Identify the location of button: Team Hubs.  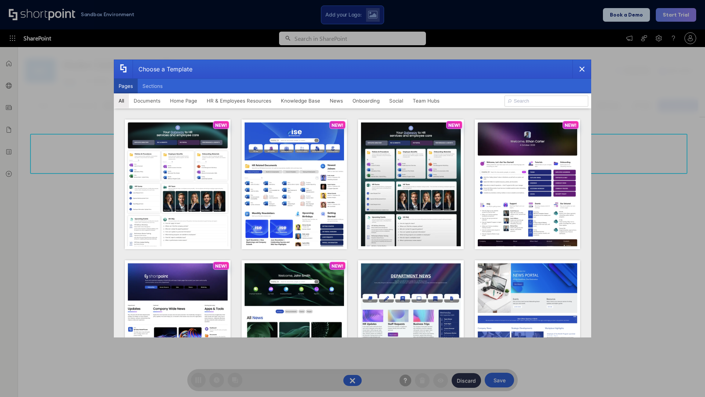
(426, 101).